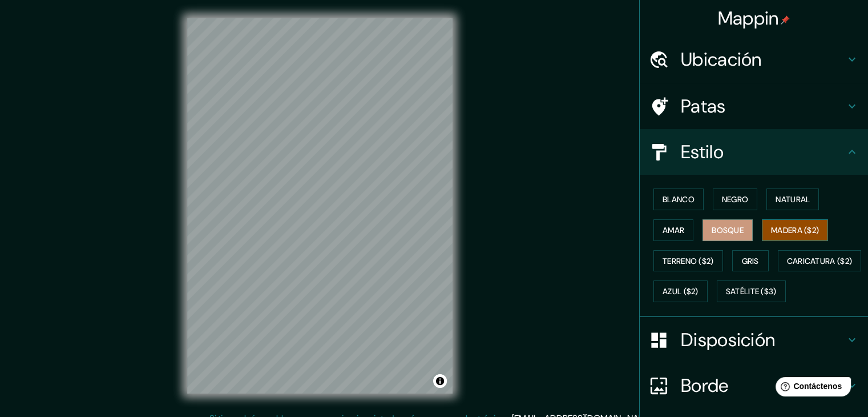  I want to click on img: pin-icon.png, so click(785, 20).